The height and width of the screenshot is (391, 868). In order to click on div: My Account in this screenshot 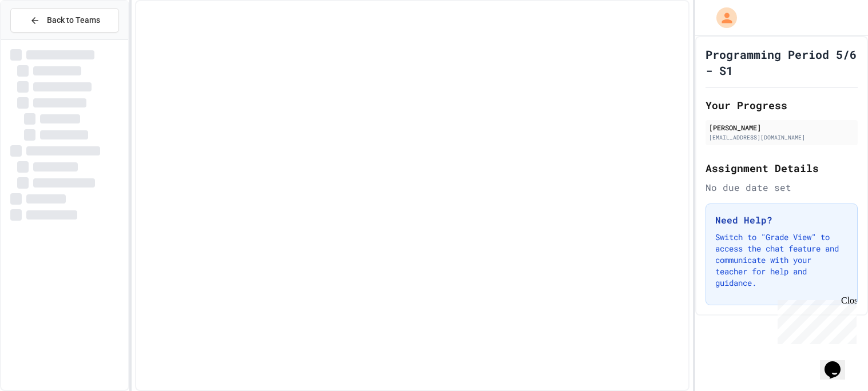, I will do `click(722, 18)`.